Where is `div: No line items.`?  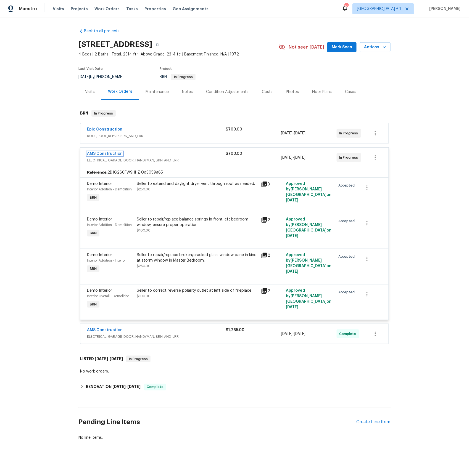 div: No line items. is located at coordinates (234, 438).